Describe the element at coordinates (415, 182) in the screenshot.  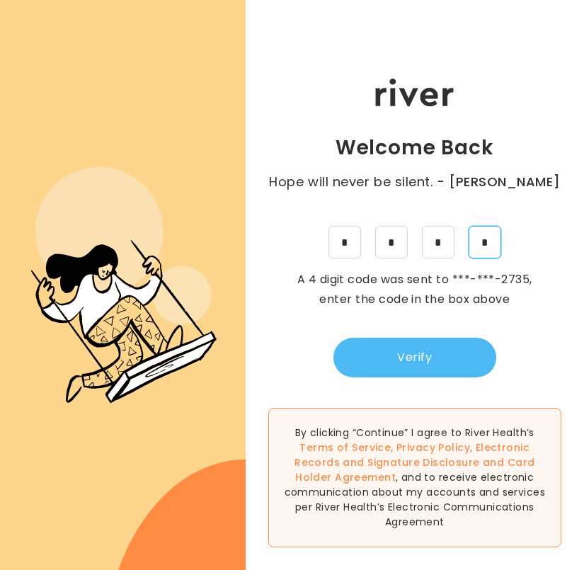
I see `p: Hope will never be silent.` at that location.